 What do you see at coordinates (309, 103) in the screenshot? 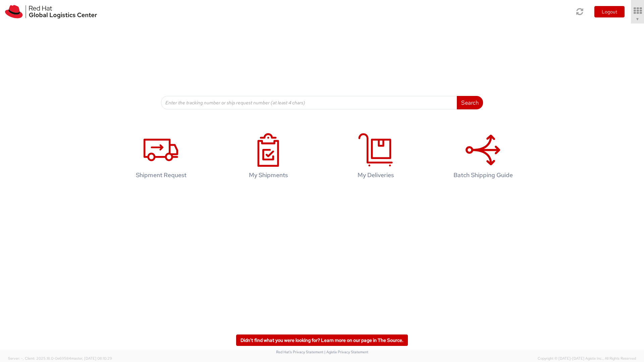
I see `input: Enter the tracking number or ship request number (at least 4 chars)` at bounding box center [309, 103].